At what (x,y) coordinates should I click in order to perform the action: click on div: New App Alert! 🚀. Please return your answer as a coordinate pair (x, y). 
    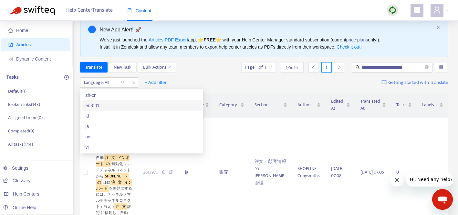
    Looking at the image, I should click on (267, 29).